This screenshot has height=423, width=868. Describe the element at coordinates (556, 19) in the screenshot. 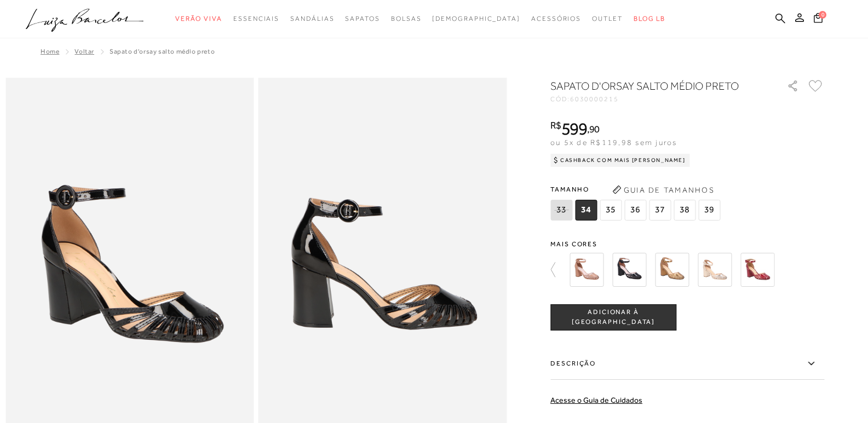

I see `span: Acessórios` at that location.